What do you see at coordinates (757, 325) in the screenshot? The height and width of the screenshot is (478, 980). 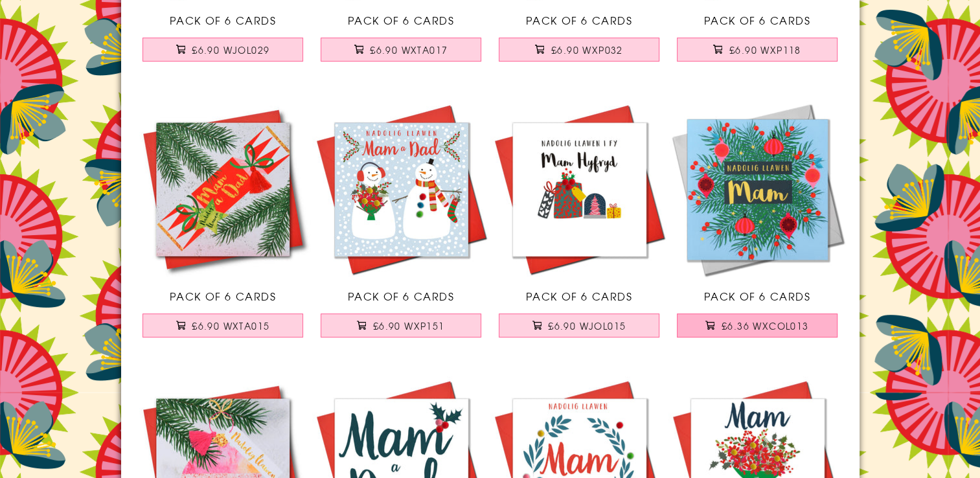 I see `button: £6.36 WXCOL013` at bounding box center [757, 325].